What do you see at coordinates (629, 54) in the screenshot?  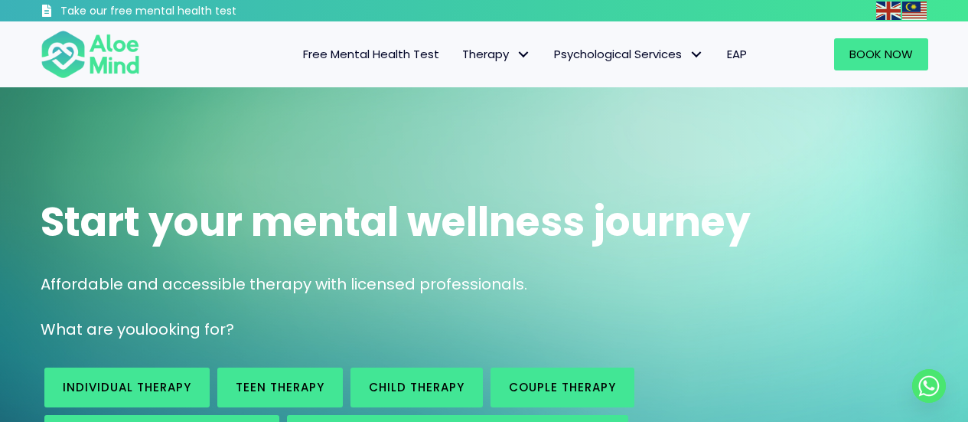 I see `a: Psychological ServicesPsychological Services: submenu` at bounding box center [629, 54].